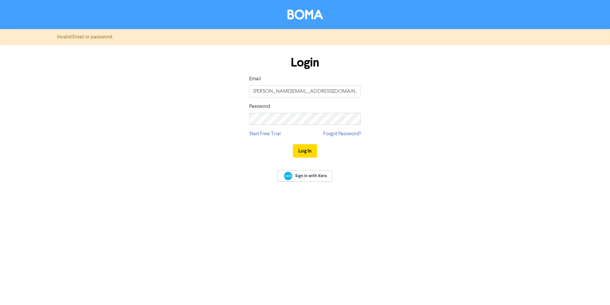 The image size is (610, 305). What do you see at coordinates (255, 79) in the screenshot?
I see `label: Email` at bounding box center [255, 79].